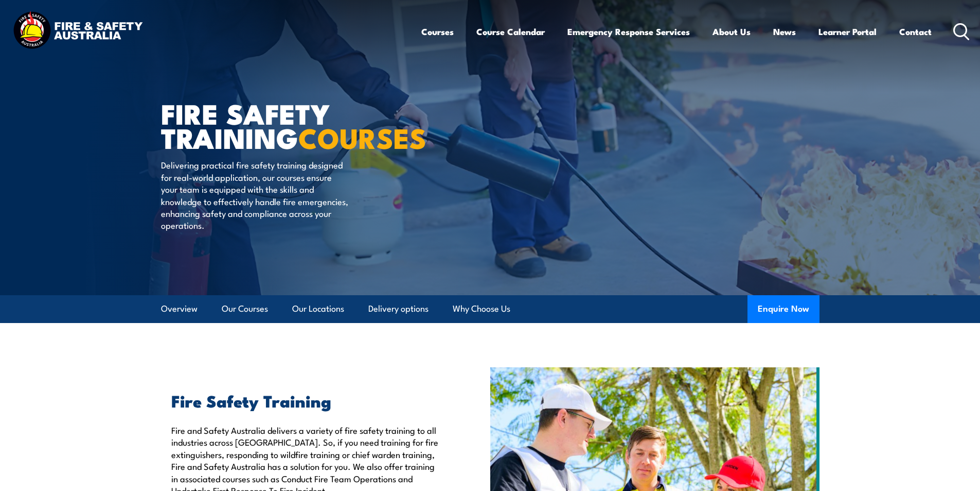 The height and width of the screenshot is (491, 980). I want to click on a: Delivery options, so click(398, 308).